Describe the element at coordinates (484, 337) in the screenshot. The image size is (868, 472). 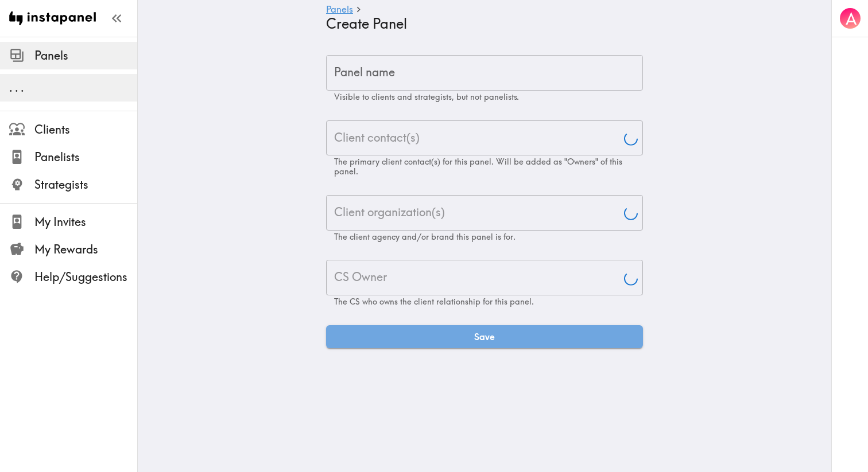
I see `button: Save` at that location.